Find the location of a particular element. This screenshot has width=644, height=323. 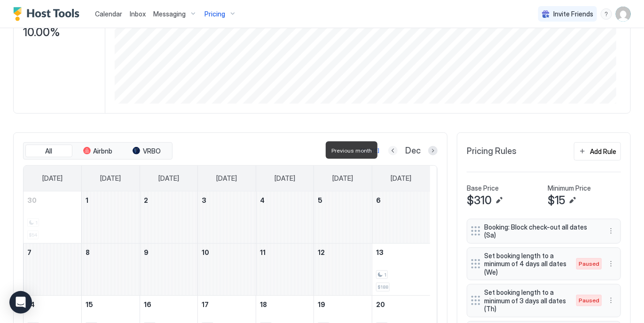

span: 1 is located at coordinates (385, 275).